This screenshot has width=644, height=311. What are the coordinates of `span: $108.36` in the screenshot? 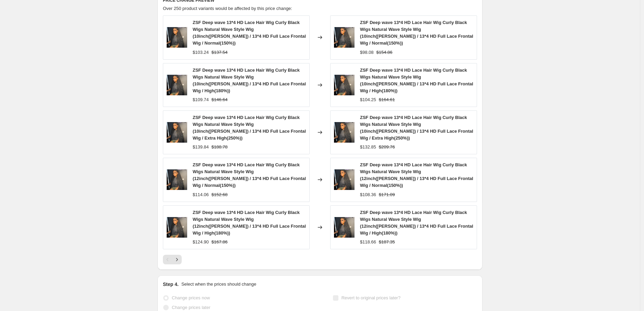 It's located at (367, 194).